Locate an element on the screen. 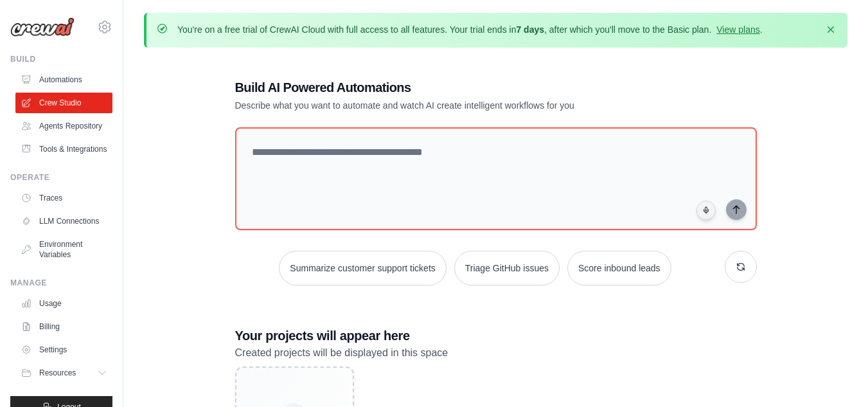  img: Logo is located at coordinates (42, 27).